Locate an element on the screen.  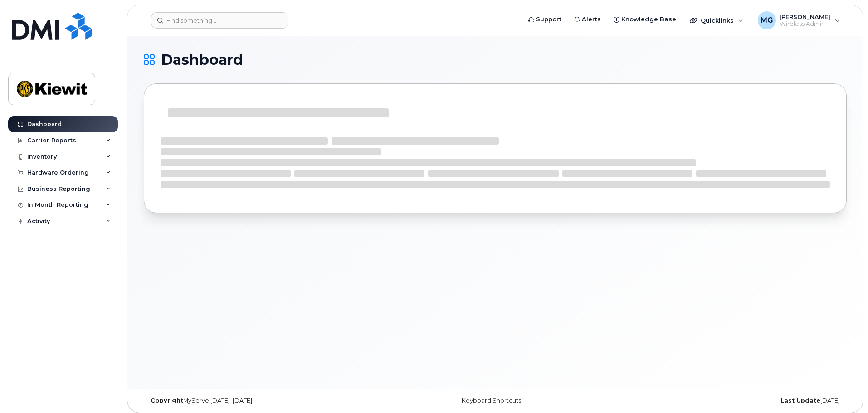
strong: Last Update is located at coordinates (800, 400).